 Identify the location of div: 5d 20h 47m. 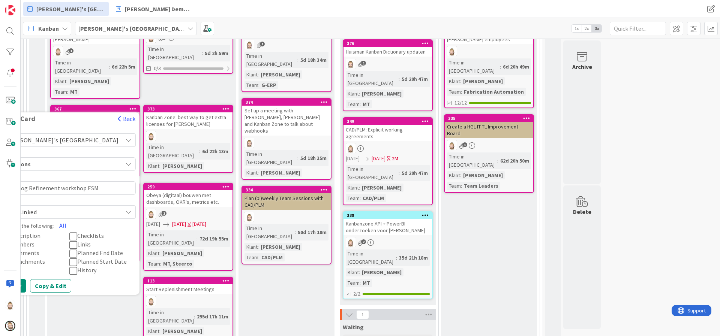
(415, 173).